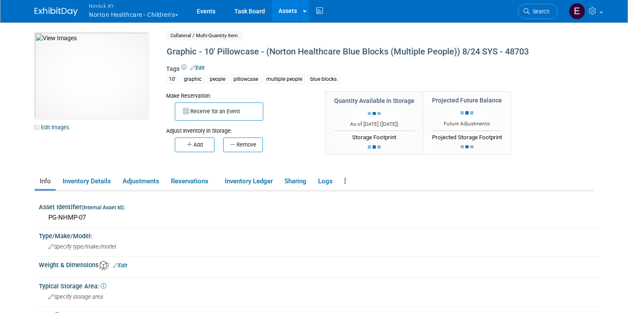 This screenshot has height=313, width=628. I want to click on span: Collateral / Multi-Quantity Item, so click(204, 35).